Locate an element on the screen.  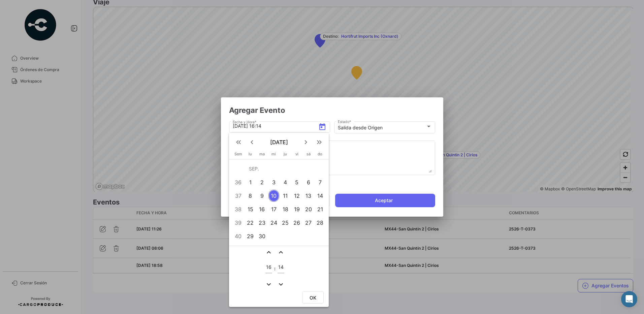
div: 30 is located at coordinates (262, 236).